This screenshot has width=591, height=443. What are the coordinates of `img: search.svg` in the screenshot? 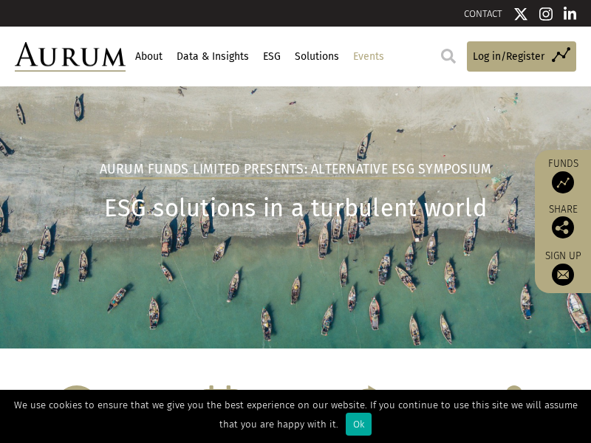 It's located at (448, 56).